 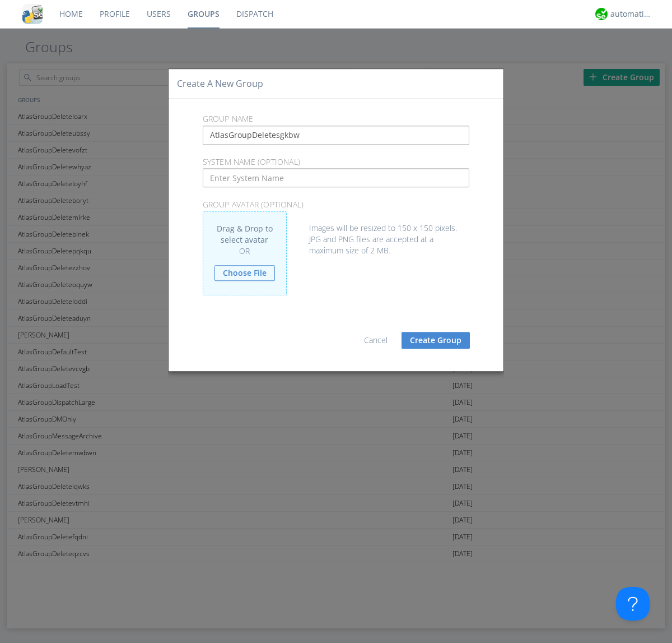 I want to click on input: Enter Group Name, so click(x=336, y=135).